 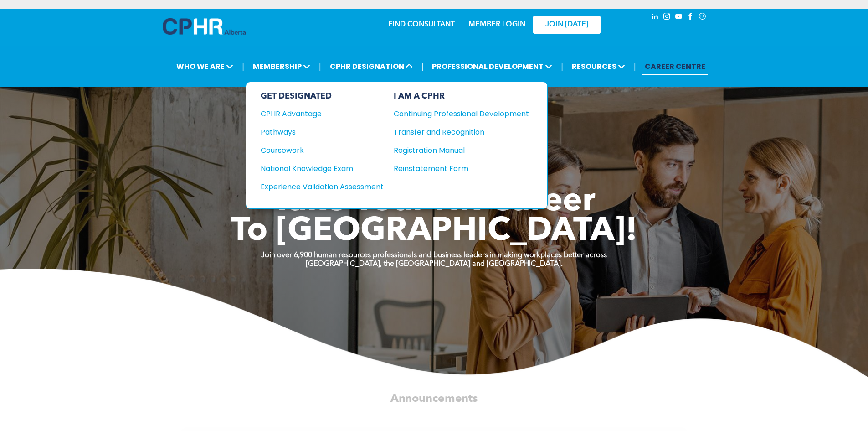 I want to click on div: Coursework, so click(x=316, y=150).